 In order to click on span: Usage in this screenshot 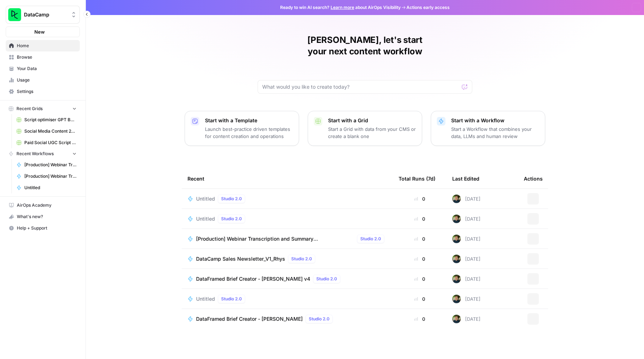, I will do `click(46, 80)`.